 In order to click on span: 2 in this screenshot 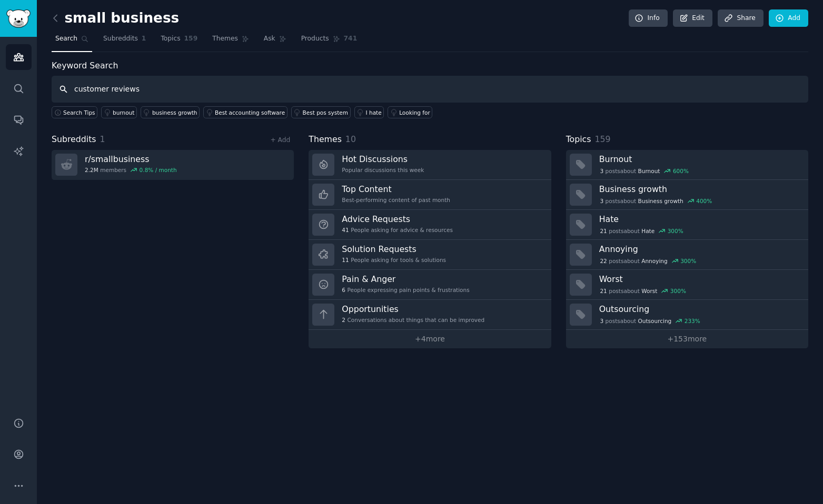, I will do `click(344, 320)`.